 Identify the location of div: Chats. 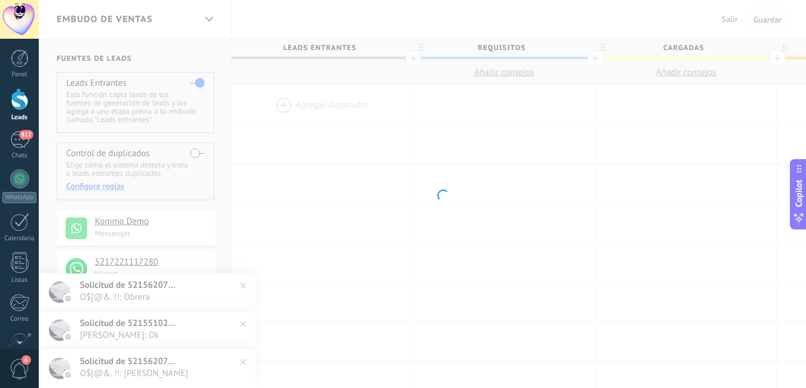
(20, 156).